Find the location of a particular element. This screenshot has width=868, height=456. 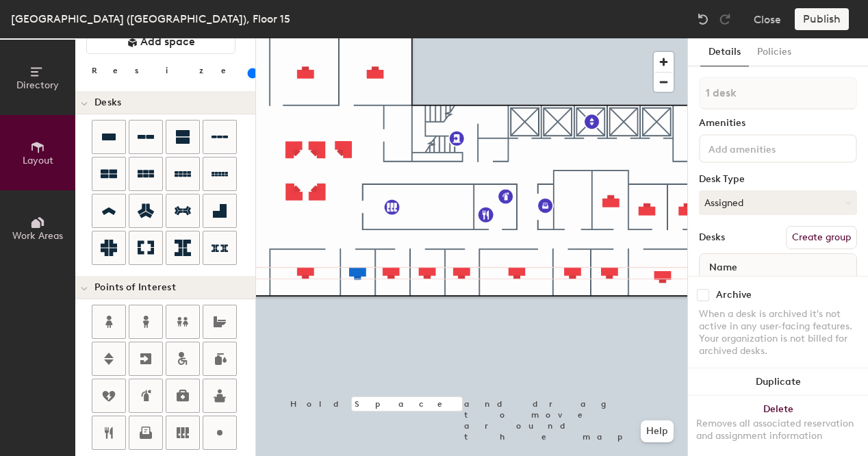

button: Add space is located at coordinates (161, 42).